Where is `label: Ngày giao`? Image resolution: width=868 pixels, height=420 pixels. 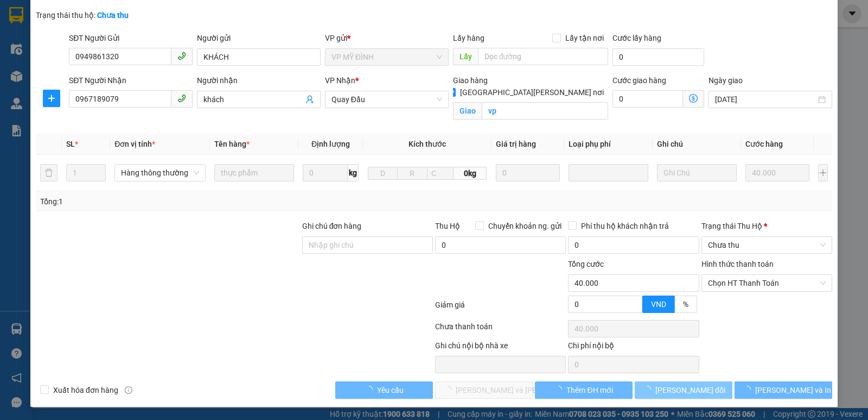 label: Ngày giao is located at coordinates (725, 81).